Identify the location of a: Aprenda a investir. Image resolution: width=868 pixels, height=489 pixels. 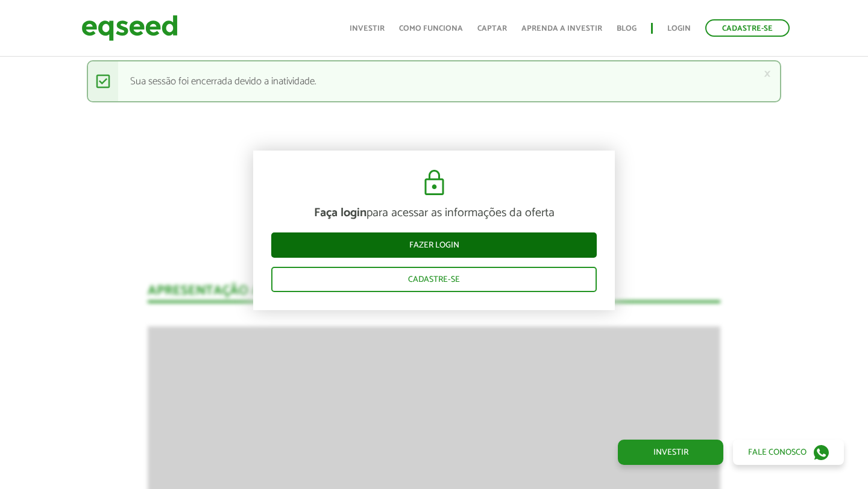
(561, 28).